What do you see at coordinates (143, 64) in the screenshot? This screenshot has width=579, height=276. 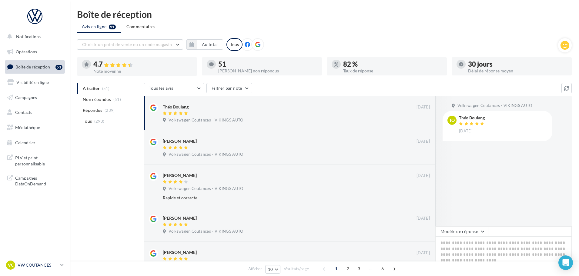 I see `div: 4.7` at bounding box center [143, 64].